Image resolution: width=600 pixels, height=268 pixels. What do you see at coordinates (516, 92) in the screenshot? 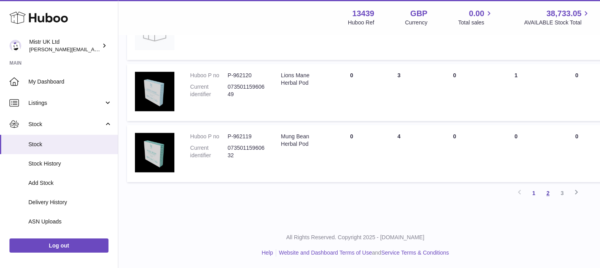
I see `td: 1` at bounding box center [516, 92].